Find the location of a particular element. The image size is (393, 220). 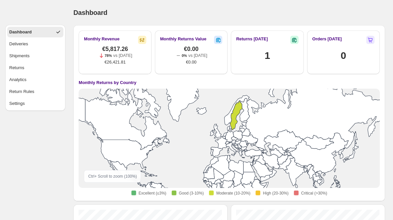

h4: Monthly Returns by Country is located at coordinates (107, 83).